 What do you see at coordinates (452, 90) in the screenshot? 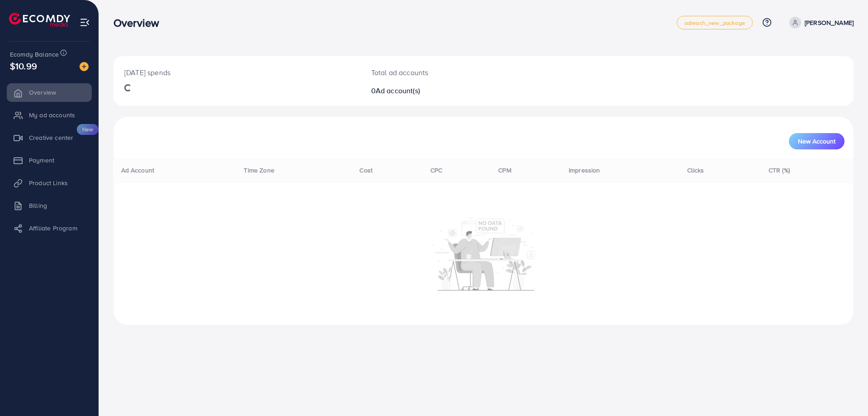
I see `h2: 0` at bounding box center [452, 90].